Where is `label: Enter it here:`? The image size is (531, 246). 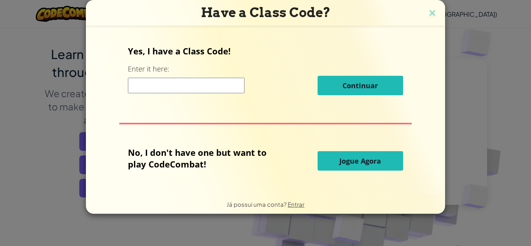
label: Enter it here: is located at coordinates (148, 69).